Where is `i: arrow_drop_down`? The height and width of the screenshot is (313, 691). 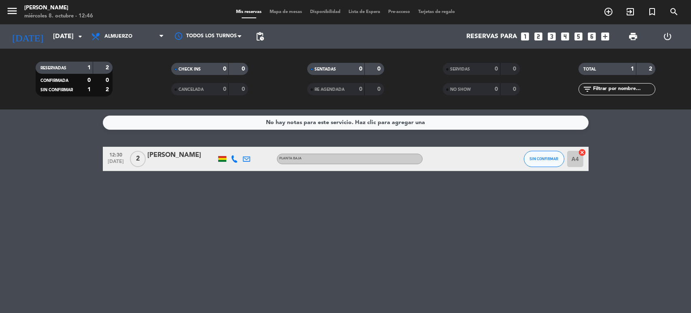 i: arrow_drop_down is located at coordinates (80, 36).